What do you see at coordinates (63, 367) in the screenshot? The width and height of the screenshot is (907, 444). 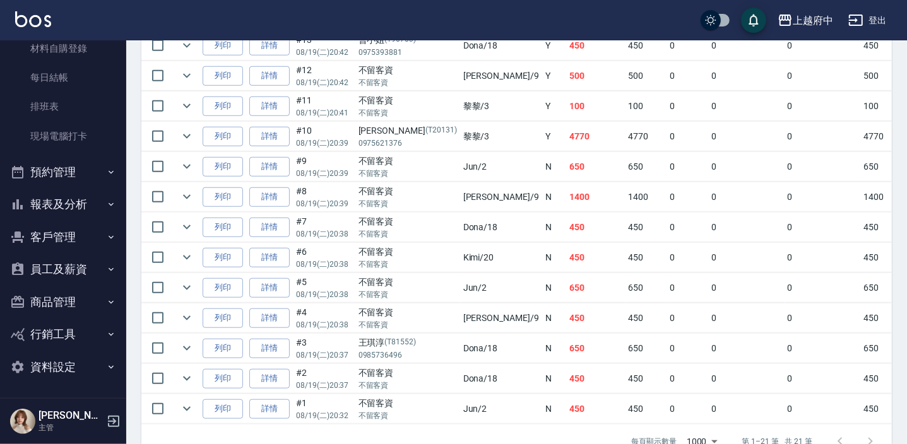 I see `button: 資料設定` at bounding box center [63, 367].